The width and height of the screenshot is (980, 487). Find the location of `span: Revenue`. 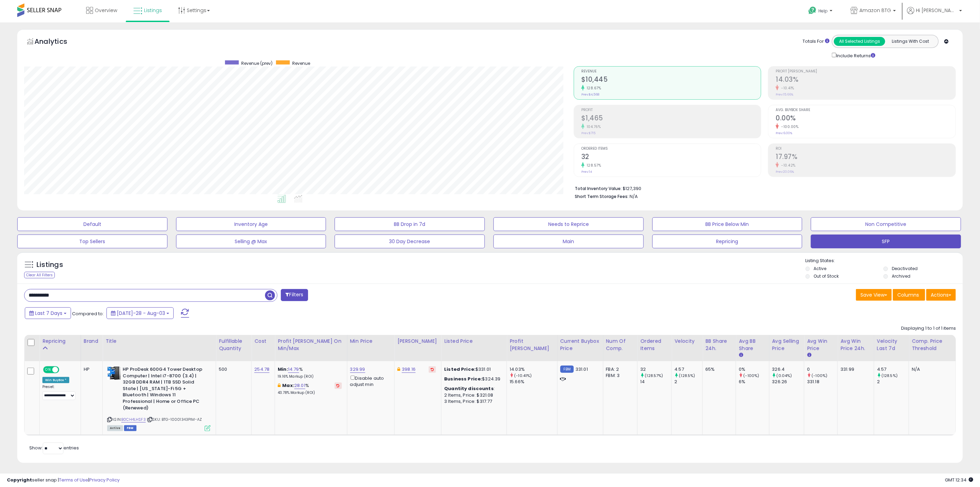

span: Revenue is located at coordinates (301, 63).